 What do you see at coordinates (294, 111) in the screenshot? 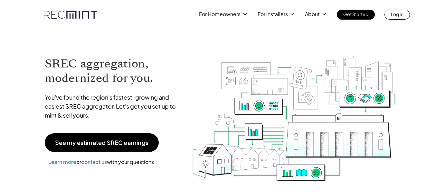
I see `img: RECmint value cycle` at bounding box center [294, 111].